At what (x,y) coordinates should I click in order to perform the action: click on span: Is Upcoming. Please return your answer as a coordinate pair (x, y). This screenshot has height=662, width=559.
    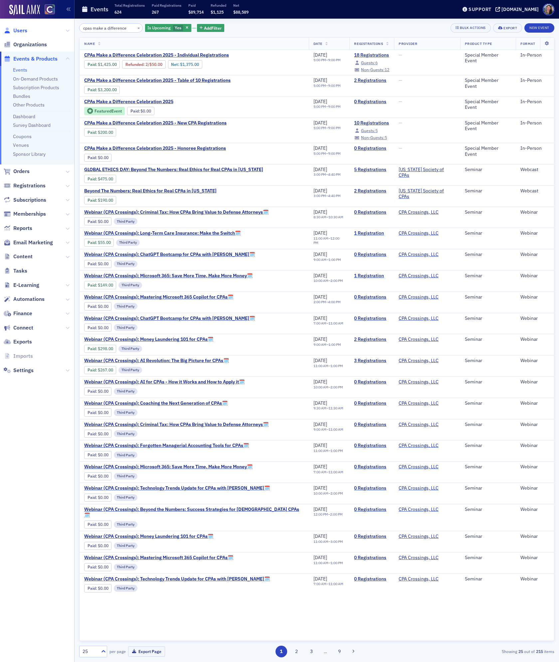
    Looking at the image, I should click on (159, 28).